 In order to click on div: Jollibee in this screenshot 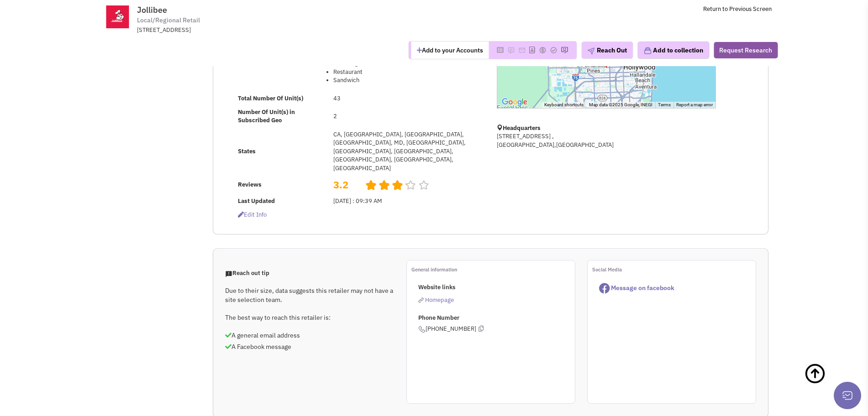, I will do `click(606, 59)`.